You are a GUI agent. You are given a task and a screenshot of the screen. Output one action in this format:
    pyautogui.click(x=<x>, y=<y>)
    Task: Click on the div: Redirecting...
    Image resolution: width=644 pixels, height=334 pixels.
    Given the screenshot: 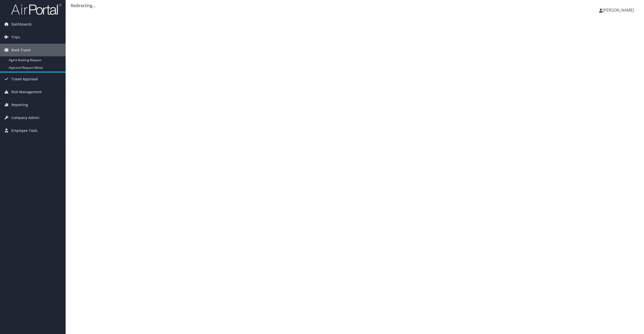 What is the action you would take?
    pyautogui.click(x=355, y=6)
    